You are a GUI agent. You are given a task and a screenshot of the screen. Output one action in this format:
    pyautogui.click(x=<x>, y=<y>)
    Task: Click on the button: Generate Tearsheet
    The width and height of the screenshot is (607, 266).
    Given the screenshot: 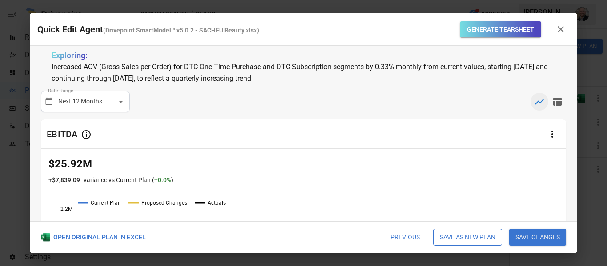 What is the action you would take?
    pyautogui.click(x=501, y=29)
    